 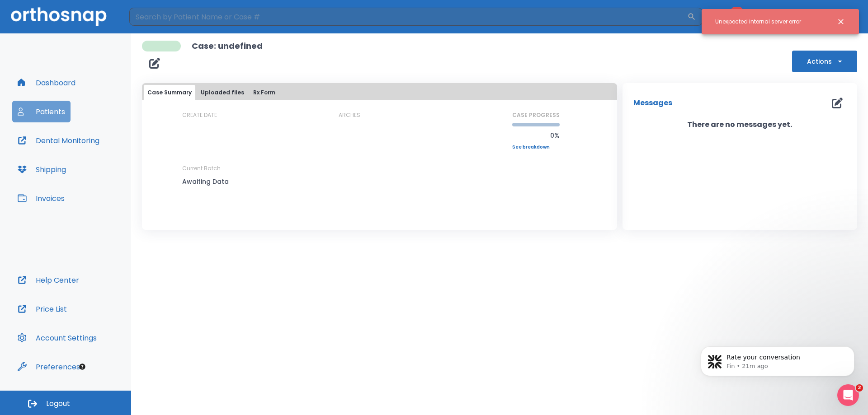 What do you see at coordinates (42, 111) in the screenshot?
I see `button: Patients` at bounding box center [42, 111].